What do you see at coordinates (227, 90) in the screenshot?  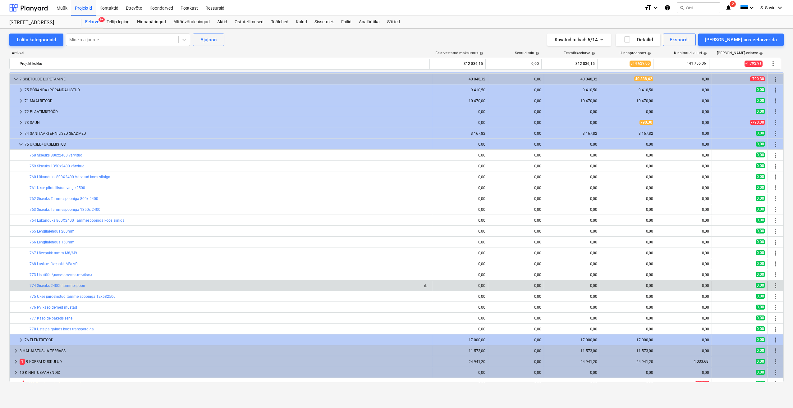 I see `div: 75 PÕRANDA+PÕRANDALIISTUD` at bounding box center [227, 90].